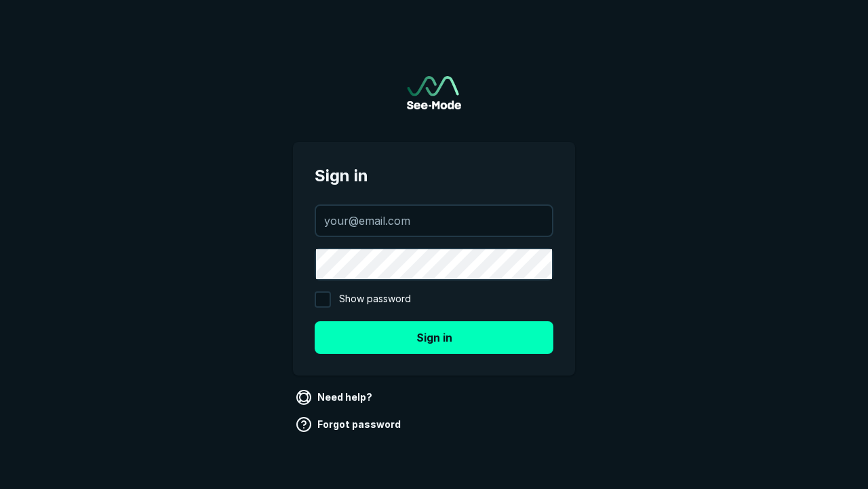  Describe the element at coordinates (375, 300) in the screenshot. I see `span: Show password` at that location.